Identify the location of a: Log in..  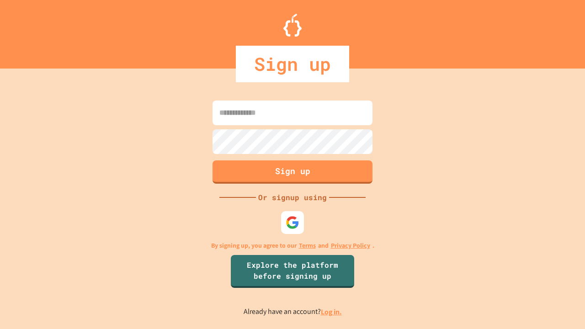
(331, 312).